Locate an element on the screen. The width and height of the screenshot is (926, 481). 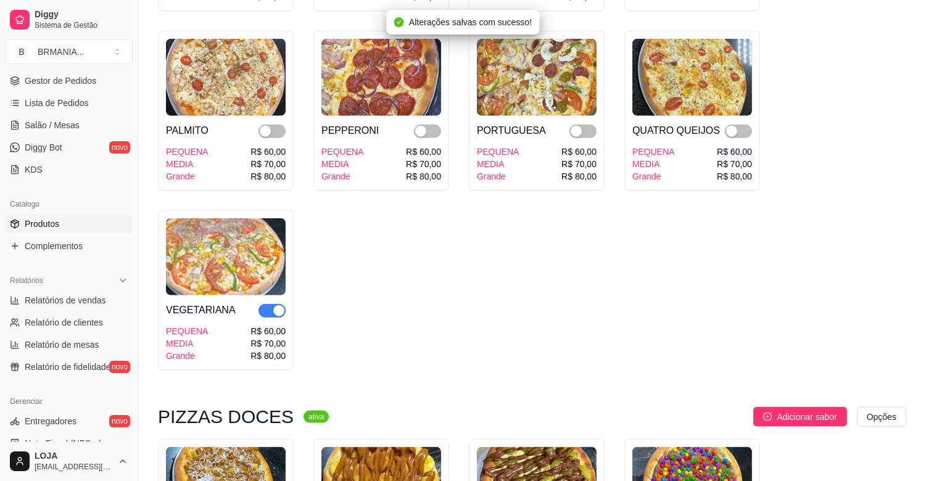
button: Adicionar sabor is located at coordinates (799, 417).